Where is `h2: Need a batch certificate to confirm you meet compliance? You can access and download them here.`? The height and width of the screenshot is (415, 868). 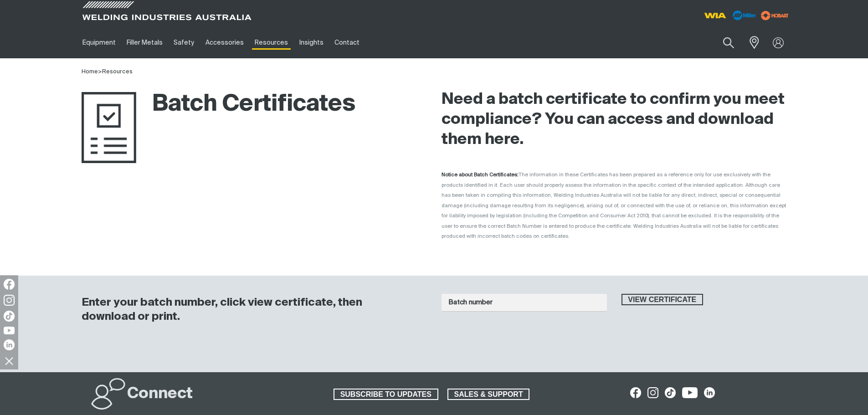 h2: Need a batch certificate to confirm you meet compliance? You can access and download them here. is located at coordinates (614, 120).